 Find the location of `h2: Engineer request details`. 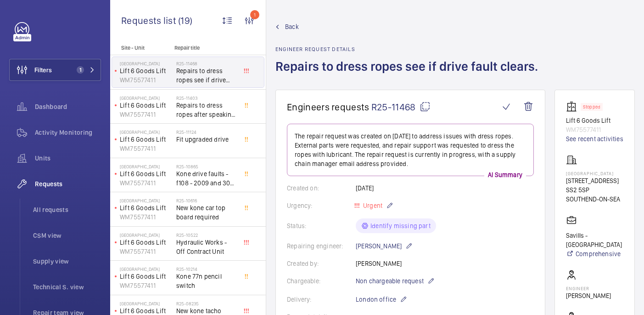

h2: Engineer request details is located at coordinates (409, 49).